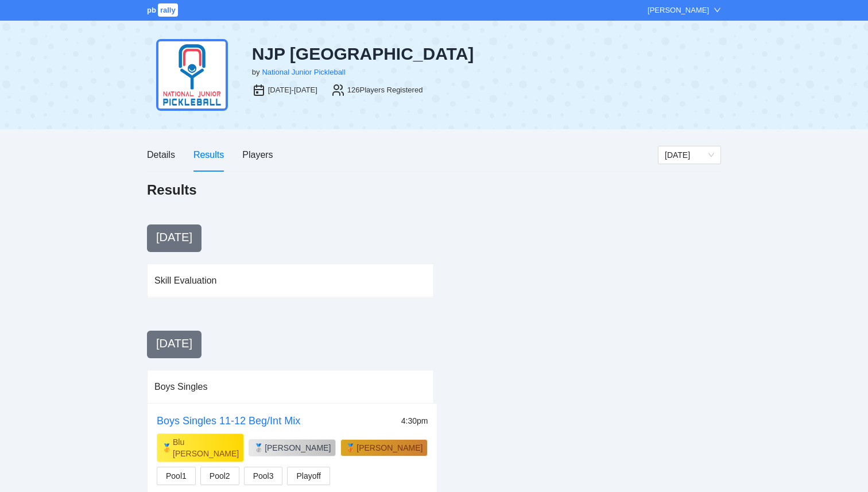 The height and width of the screenshot is (492, 868). Describe the element at coordinates (163, 10) in the screenshot. I see `a: pbrally` at that location.